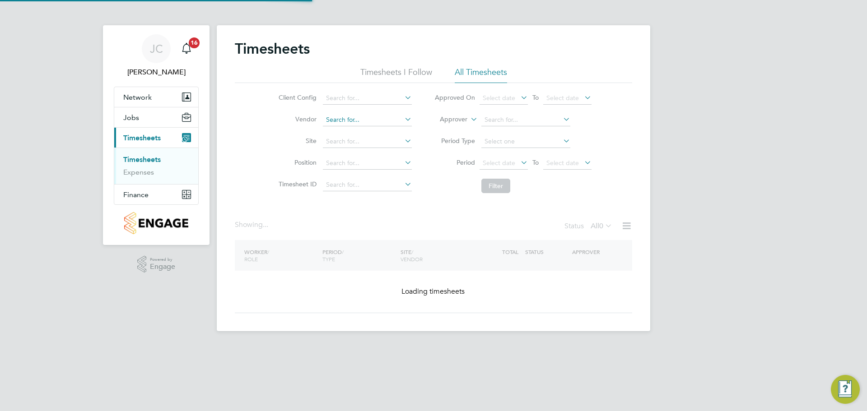 The image size is (867, 411). I want to click on span: Finance, so click(136, 195).